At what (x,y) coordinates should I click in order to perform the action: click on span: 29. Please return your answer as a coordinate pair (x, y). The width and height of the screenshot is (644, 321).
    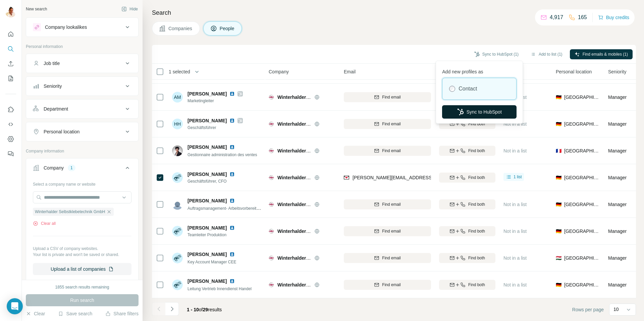
    Looking at the image, I should click on (206, 309).